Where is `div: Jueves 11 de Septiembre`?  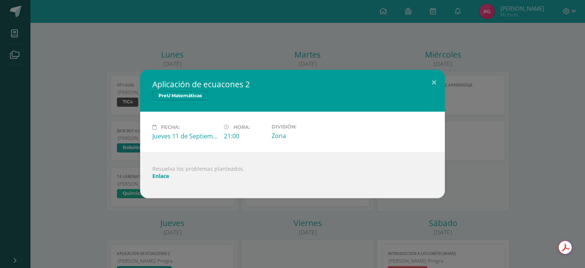 div: Jueves 11 de Septiembre is located at coordinates (185, 136).